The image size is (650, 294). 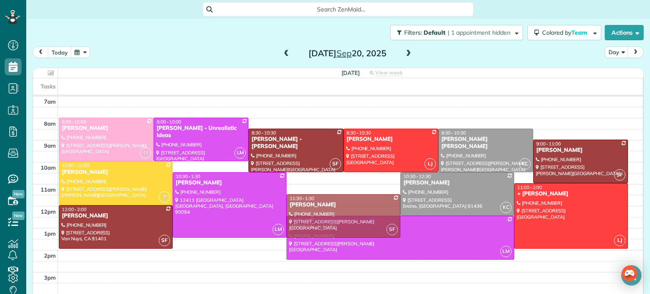 What do you see at coordinates (580, 33) in the screenshot?
I see `span: Team` at bounding box center [580, 33].